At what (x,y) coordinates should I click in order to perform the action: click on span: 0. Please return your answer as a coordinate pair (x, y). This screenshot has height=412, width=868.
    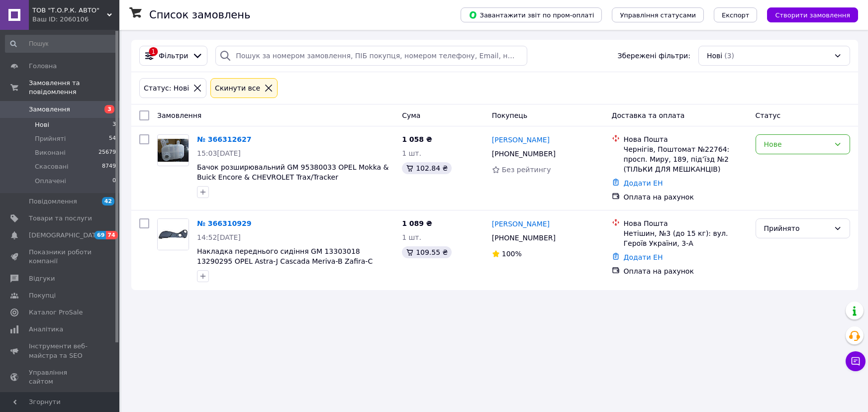
    Looking at the image, I should click on (114, 181).